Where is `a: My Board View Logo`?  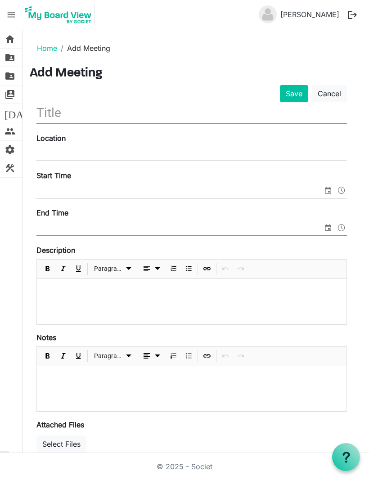
a: My Board View Logo is located at coordinates (60, 15).